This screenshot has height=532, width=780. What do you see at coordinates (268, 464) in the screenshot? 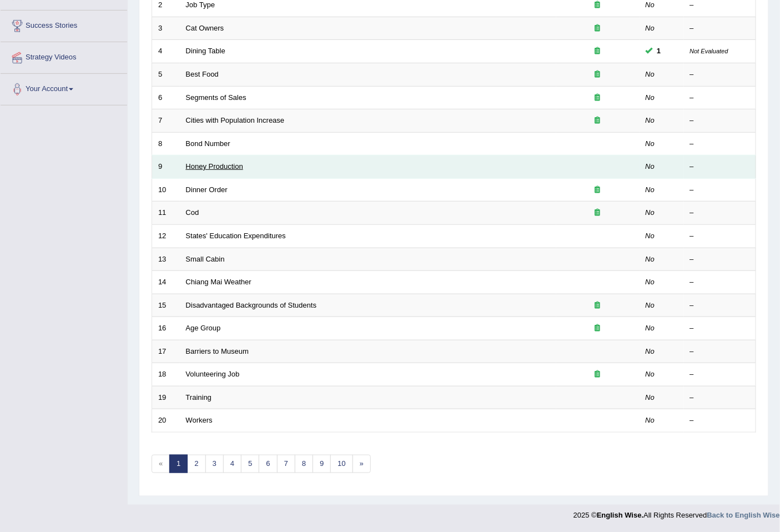
I see `a: 6` at bounding box center [268, 464].